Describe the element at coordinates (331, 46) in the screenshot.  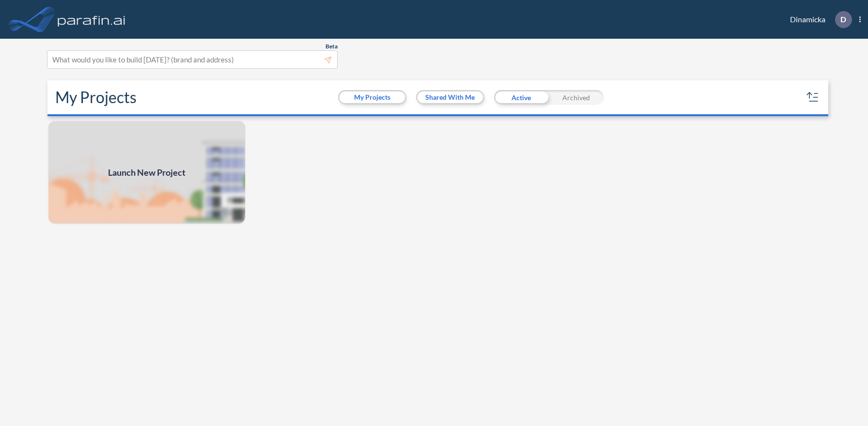
I see `span: Beta` at that location.